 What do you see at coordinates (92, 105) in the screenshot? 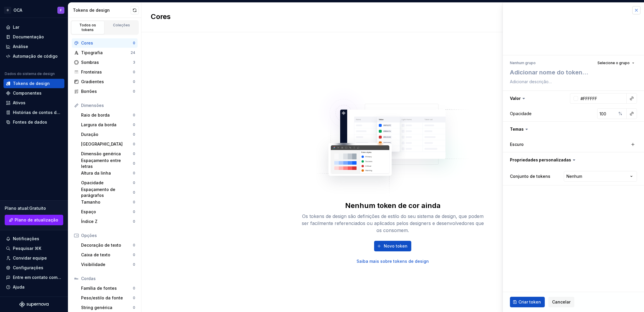
I see `font: Dimensões` at bounding box center [92, 105].